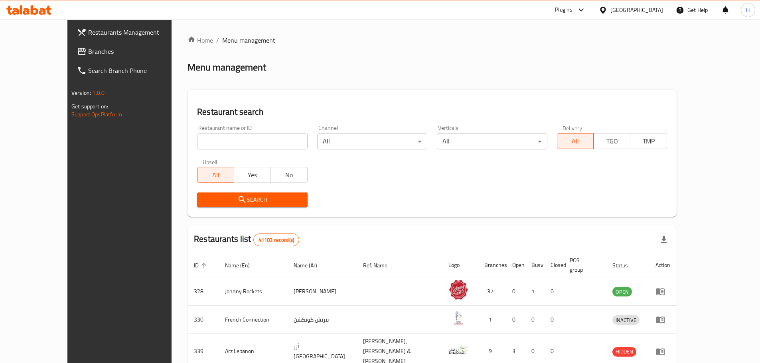 The width and height of the screenshot is (760, 363). Describe the element at coordinates (534, 265) in the screenshot. I see `th: Busy` at that location.